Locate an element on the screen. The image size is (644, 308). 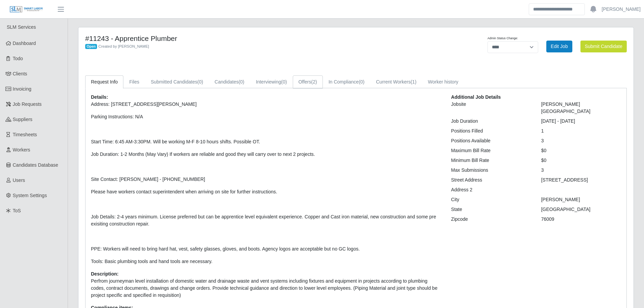
div: Jobsite is located at coordinates (491, 108).